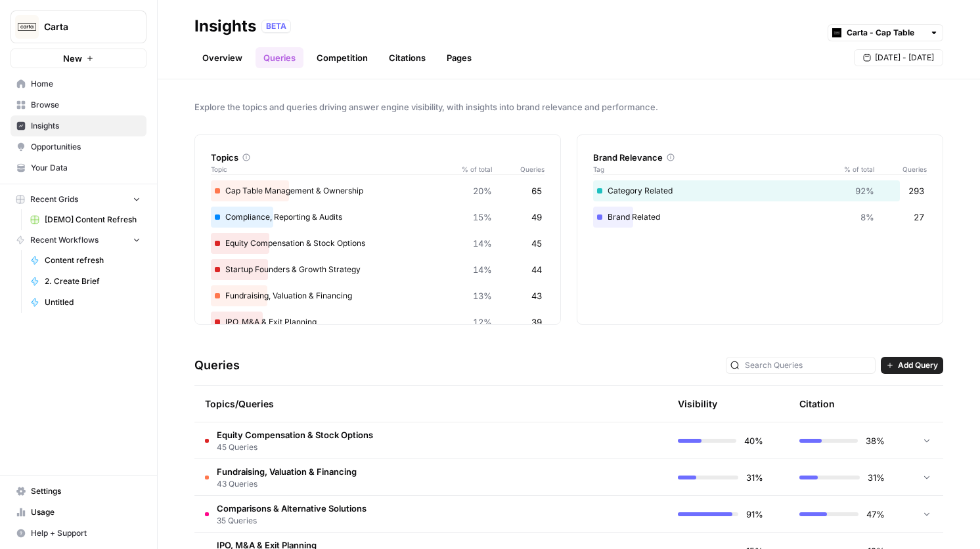  What do you see at coordinates (287, 485) in the screenshot?
I see `span: 43 Queries` at bounding box center [287, 485].